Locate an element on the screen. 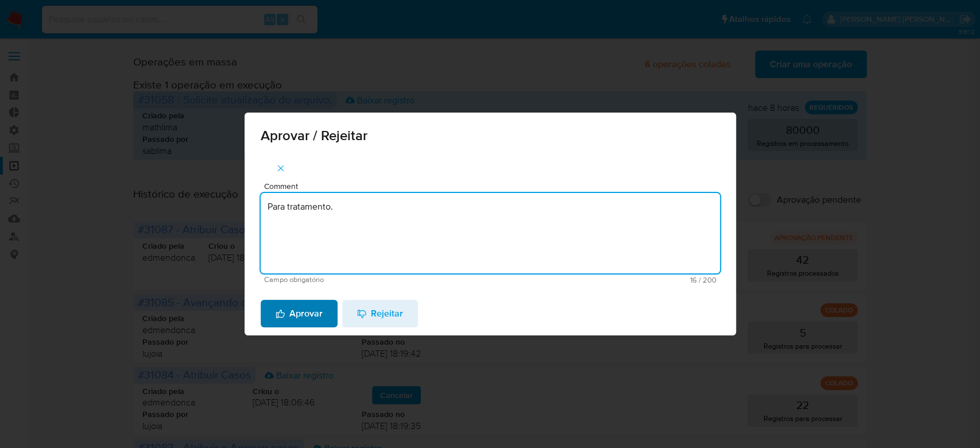 The image size is (980, 448). span: Campo obrigatório is located at coordinates (378, 280).